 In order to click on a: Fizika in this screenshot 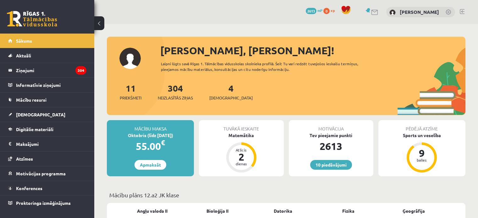, I will do `click(348, 211)`.